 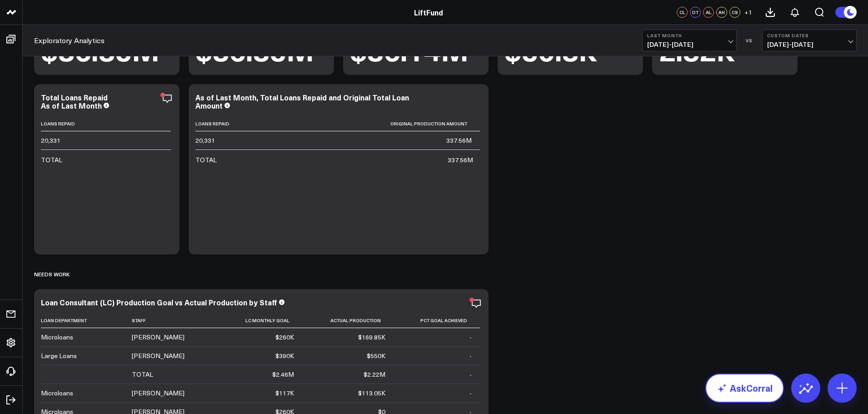 I want to click on div: Needs Work, so click(x=51, y=275).